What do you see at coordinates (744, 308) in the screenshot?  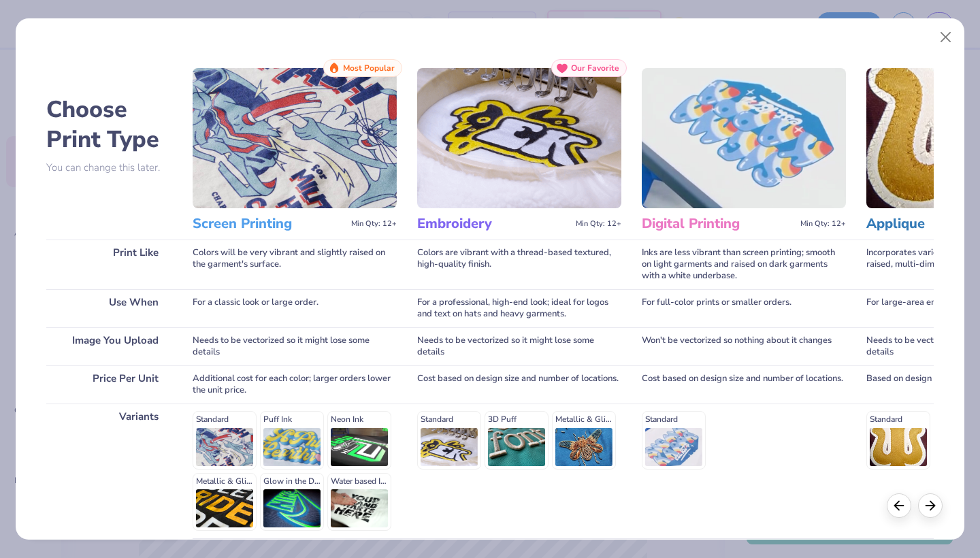 I see `div: For full-color prints or smaller orders.` at bounding box center [744, 308].